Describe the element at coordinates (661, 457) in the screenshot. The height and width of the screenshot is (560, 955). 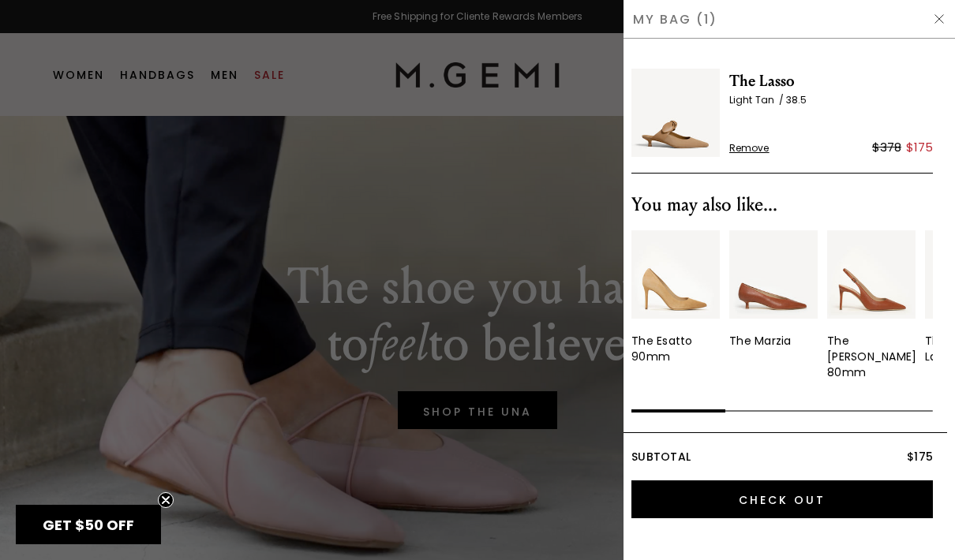
I see `span: Subtotal` at that location.